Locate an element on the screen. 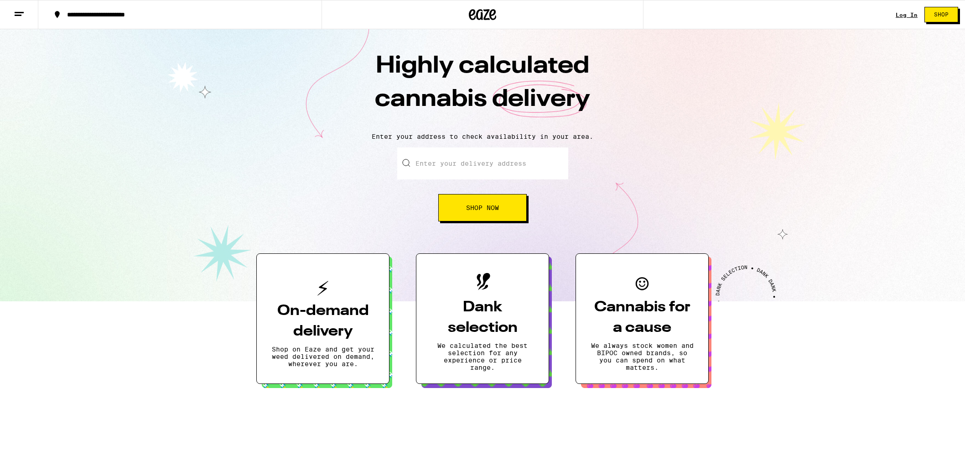  button: On-demand deliveryShop on Eaze and get your weed delivered on demand, wherever you are. is located at coordinates (323, 318).